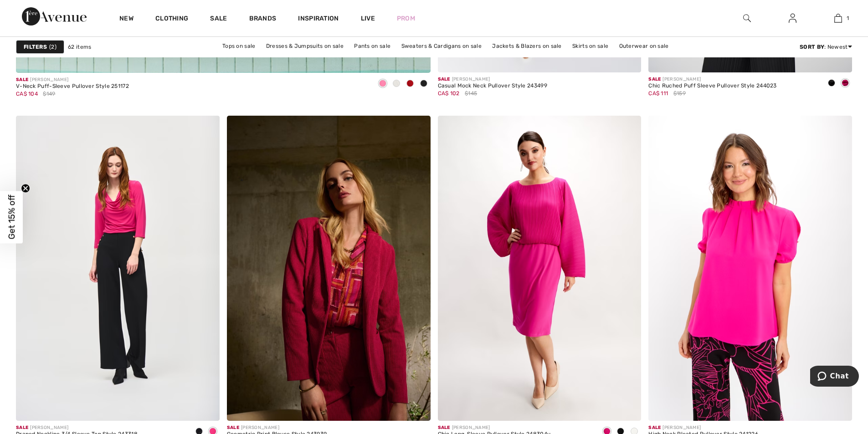 This screenshot has width=868, height=434. What do you see at coordinates (118, 268) in the screenshot?
I see `img: Draped Neckline 3/4 Sleeve Top Style 243318. Pink punch` at bounding box center [118, 268].